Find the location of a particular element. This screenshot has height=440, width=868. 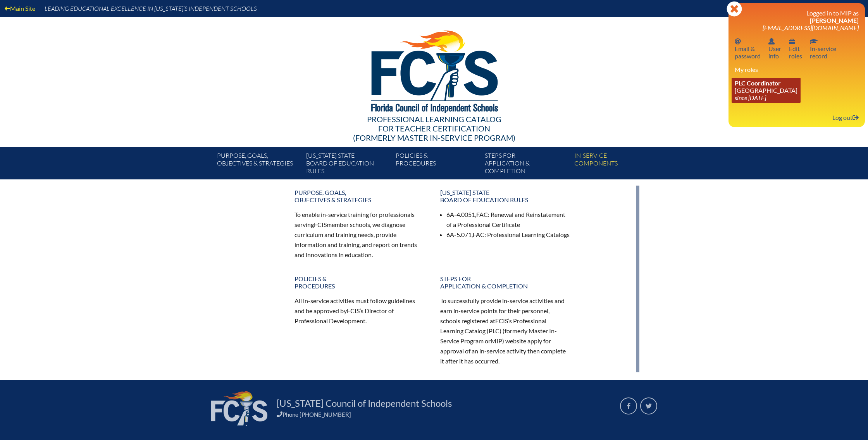

img: FCIS_logo_white is located at coordinates (239, 409).